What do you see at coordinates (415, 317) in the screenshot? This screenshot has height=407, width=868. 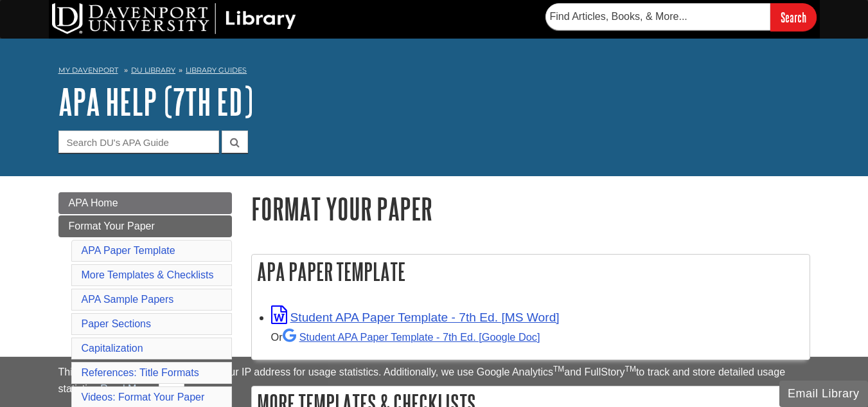 I see `a: Link opens in new window` at bounding box center [415, 317].